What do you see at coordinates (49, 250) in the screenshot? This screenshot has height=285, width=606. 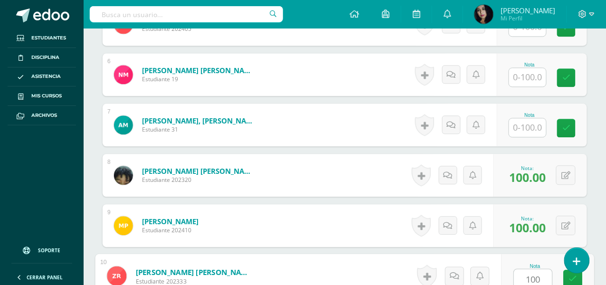 I see `span: Soporte` at bounding box center [49, 250].